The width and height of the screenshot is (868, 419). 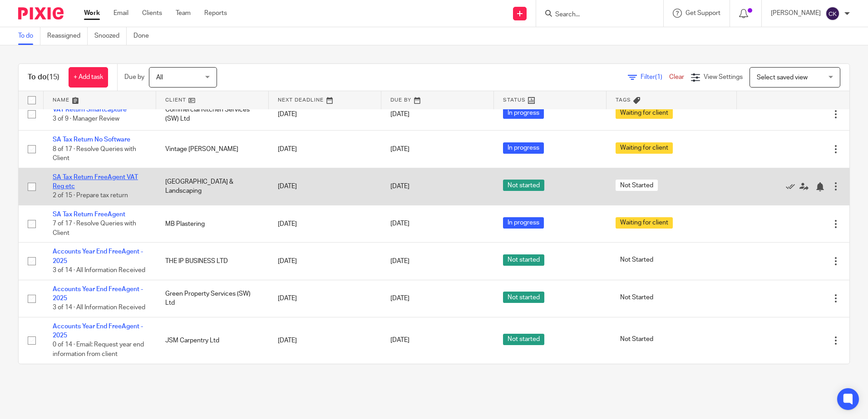 I want to click on p: Due by, so click(x=134, y=77).